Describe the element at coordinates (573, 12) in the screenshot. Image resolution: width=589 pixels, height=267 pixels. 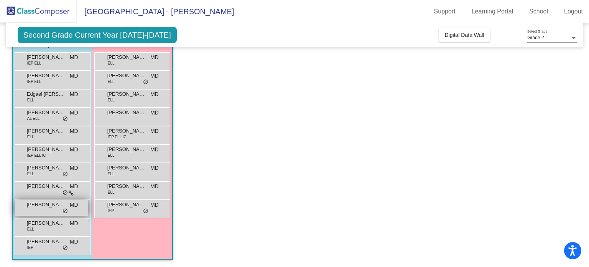
I see `a: Logout` at that location.